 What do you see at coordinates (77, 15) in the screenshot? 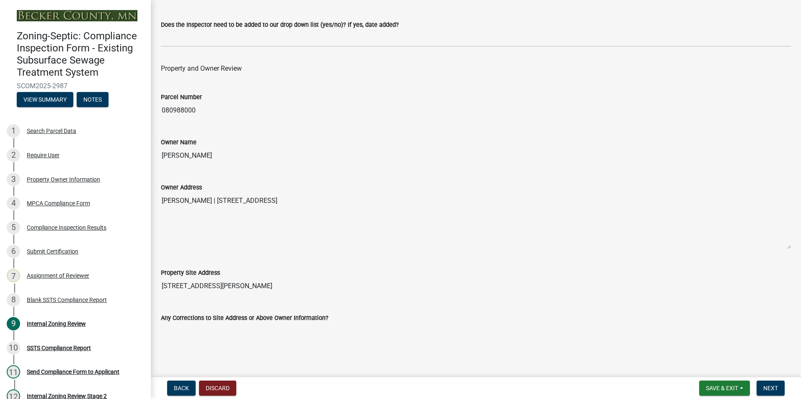
I see `img: Becker County, Minnesota` at bounding box center [77, 15].